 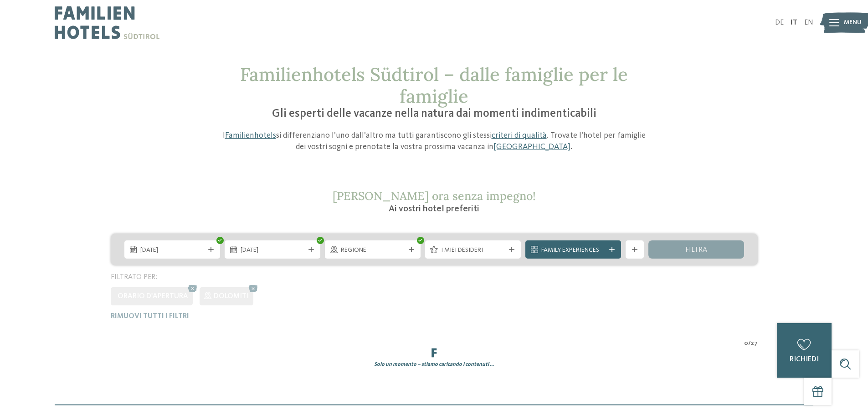 I want to click on span: richiedi, so click(x=804, y=359).